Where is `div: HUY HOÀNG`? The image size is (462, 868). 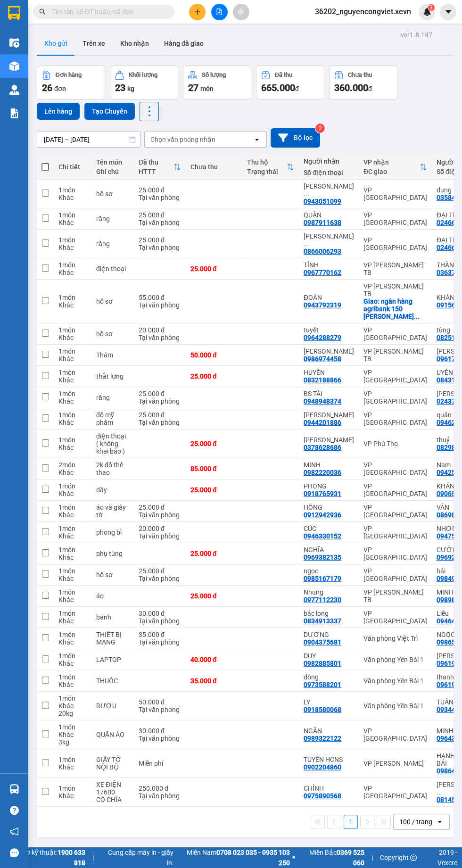 div: HUY HOÀNG is located at coordinates (329, 351).